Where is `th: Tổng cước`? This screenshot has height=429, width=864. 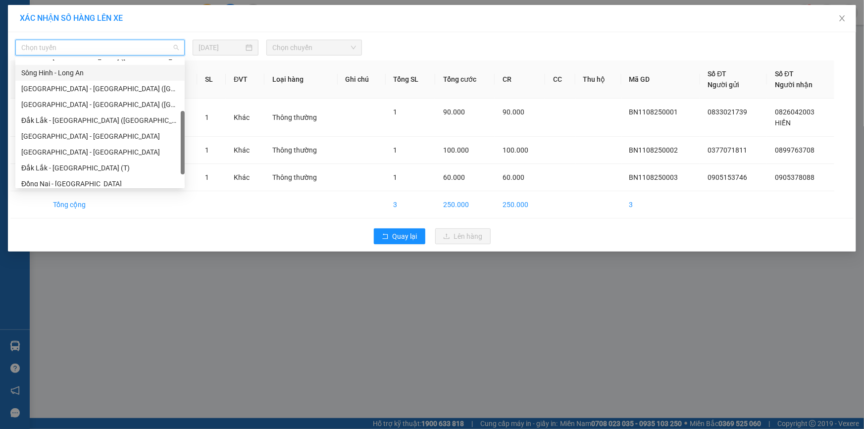 th: Tổng cước is located at coordinates (465, 79).